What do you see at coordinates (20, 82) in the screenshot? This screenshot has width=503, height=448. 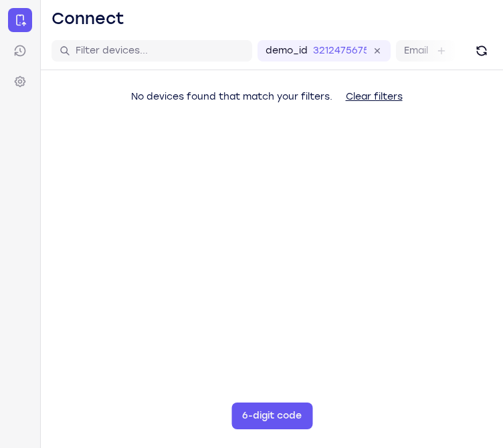 I see `a: Settings` at bounding box center [20, 82].